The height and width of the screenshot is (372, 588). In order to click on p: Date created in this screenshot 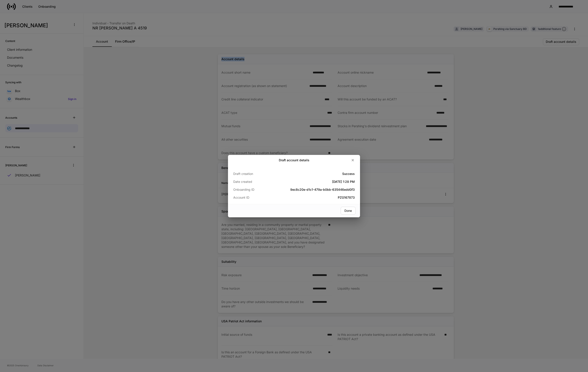, I will do `click(253, 182)`.